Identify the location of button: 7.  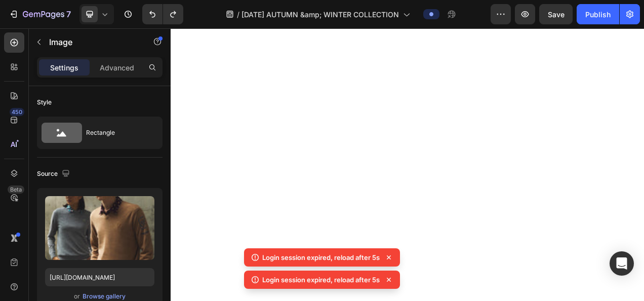
(40, 14).